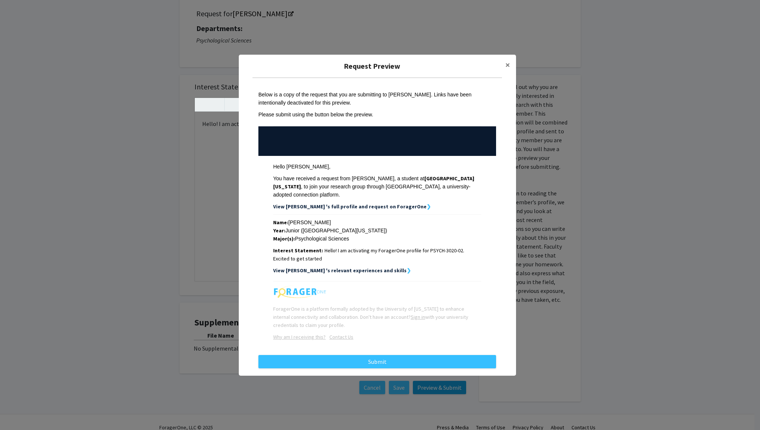 The image size is (760, 430). What do you see at coordinates (377, 239) in the screenshot?
I see `div: Psychological Sciences` at bounding box center [377, 239].